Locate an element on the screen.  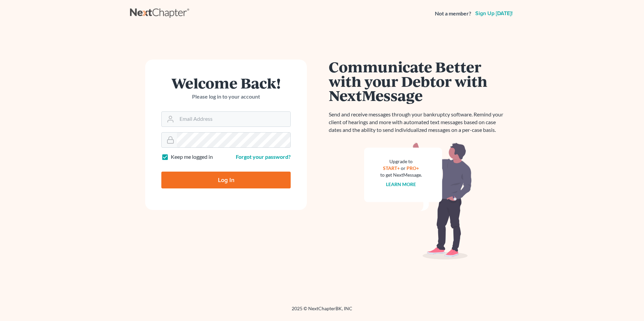
label: Keep me logged in is located at coordinates (192, 157).